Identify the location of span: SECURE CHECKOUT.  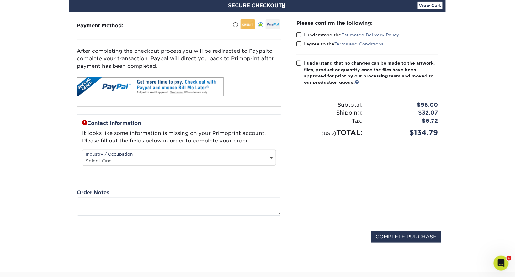
(258, 5).